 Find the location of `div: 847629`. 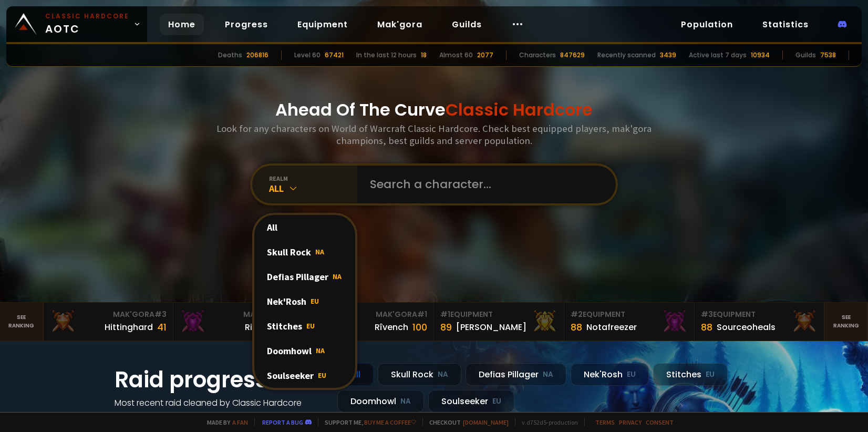

div: 847629 is located at coordinates (572, 55).